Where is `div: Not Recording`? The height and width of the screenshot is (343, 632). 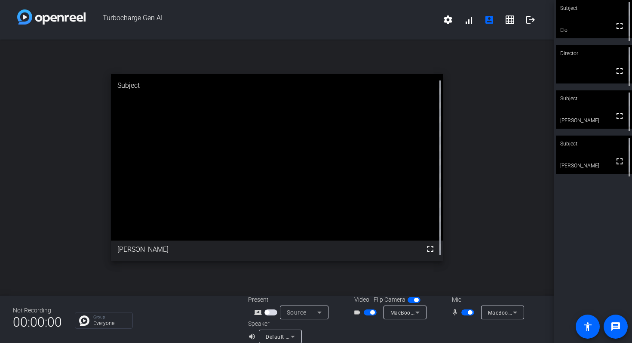 div: Not Recording is located at coordinates (37, 310).